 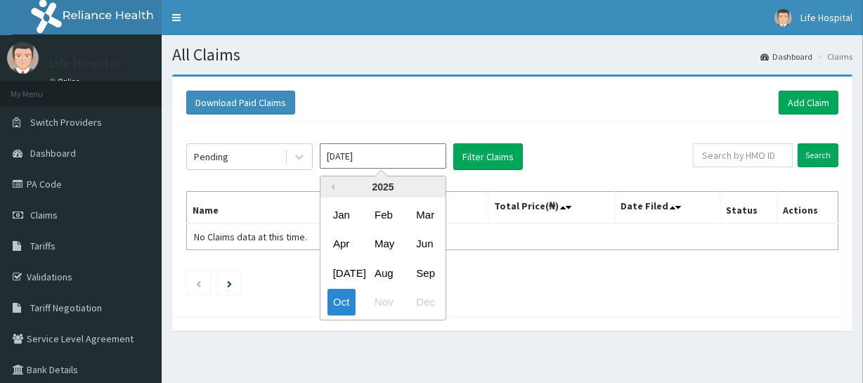 What do you see at coordinates (342, 244) in the screenshot?
I see `div: Choose April 2025` at bounding box center [342, 244].